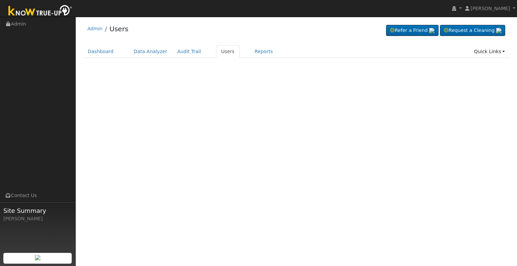 This screenshot has height=266, width=517. I want to click on a: Data Analyzer, so click(151, 52).